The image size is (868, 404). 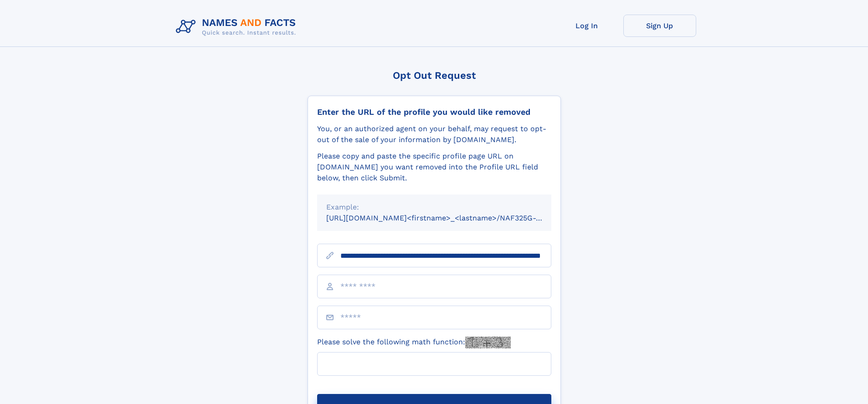 I want to click on div: Enter the URL of the profile you would like removed, so click(x=434, y=112).